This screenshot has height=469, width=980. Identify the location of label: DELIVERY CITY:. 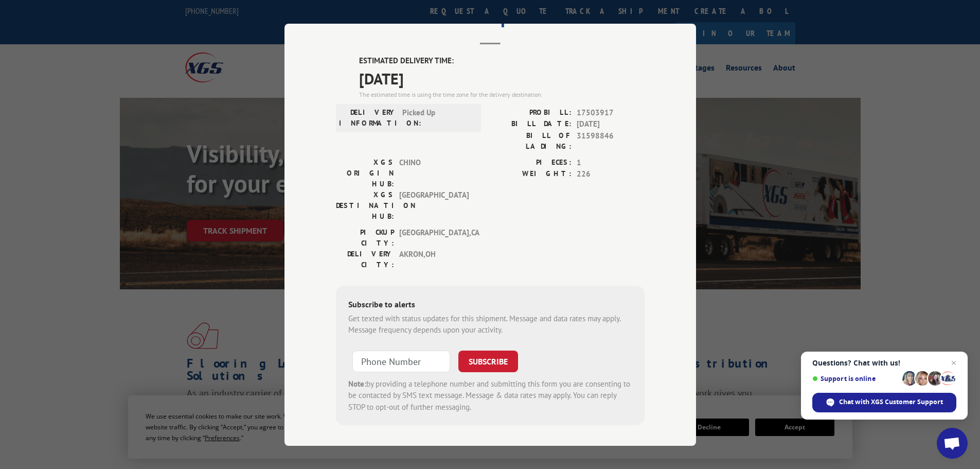
(365, 259).